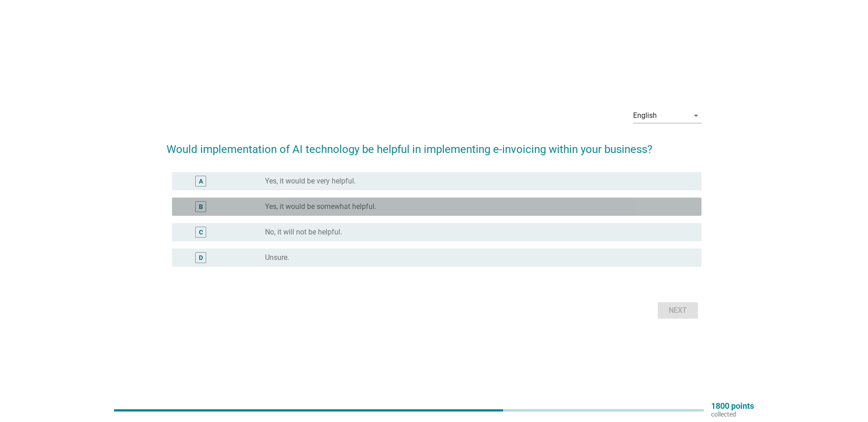 This screenshot has height=422, width=868. I want to click on p: collected, so click(732, 414).